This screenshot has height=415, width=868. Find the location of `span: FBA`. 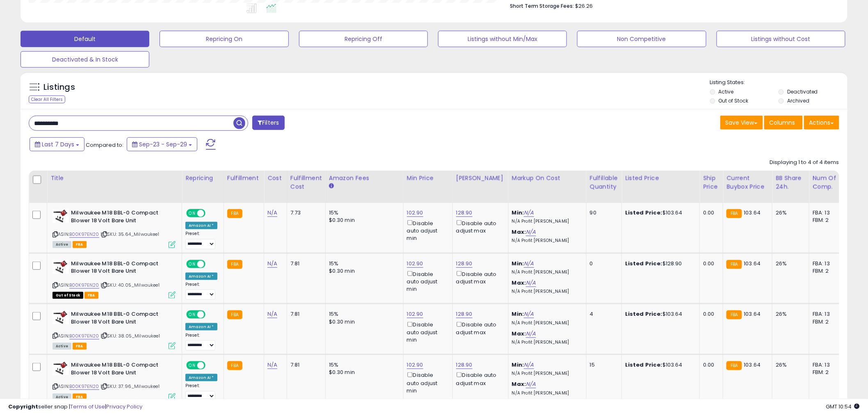

span: FBA is located at coordinates (91, 295).